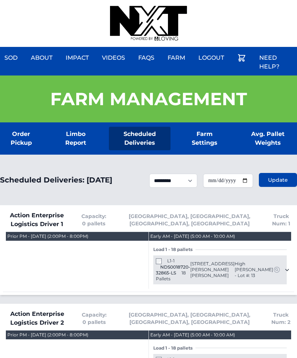 This screenshot has height=358, width=297. Describe the element at coordinates (148, 99) in the screenshot. I see `h1: Farm Management` at that location.